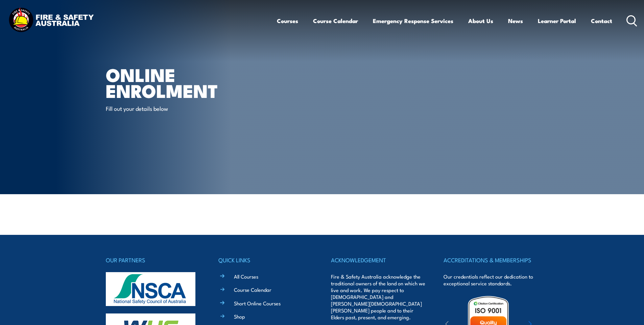  I want to click on a: Learner Portal, so click(557, 20).